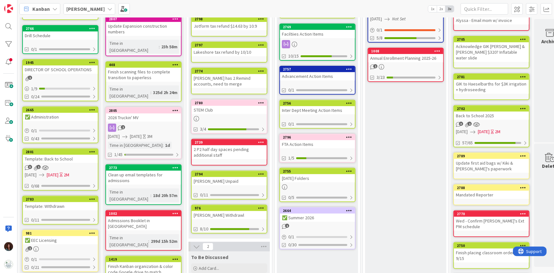  I want to click on span: To Be Discussed, so click(210, 257).